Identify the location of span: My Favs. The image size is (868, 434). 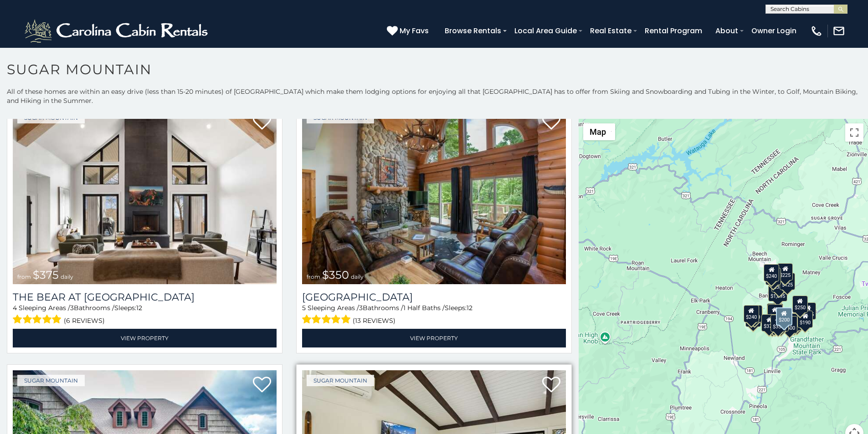
(414, 31).